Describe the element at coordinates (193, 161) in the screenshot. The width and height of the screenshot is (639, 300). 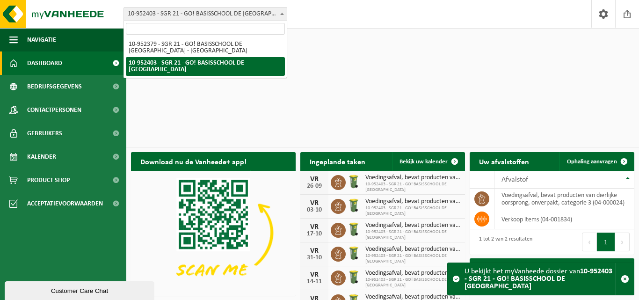
I see `h2: Download nu de Vanheede+ app!` at that location.